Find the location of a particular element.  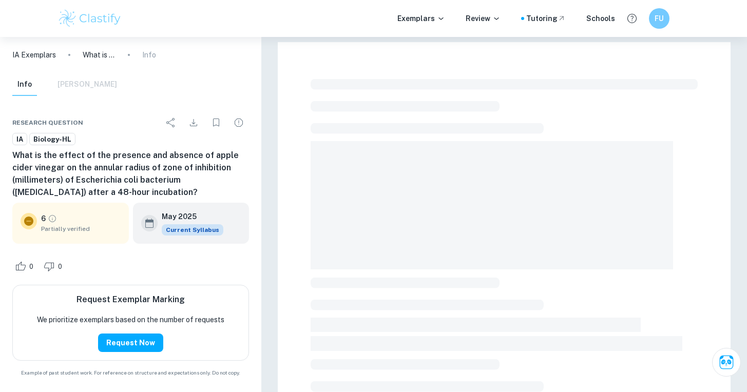

a: IA is located at coordinates (19, 139).